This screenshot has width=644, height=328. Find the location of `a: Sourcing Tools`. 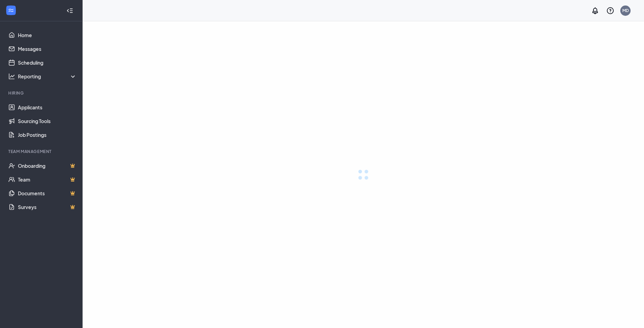

a: Sourcing Tools is located at coordinates (47, 121).